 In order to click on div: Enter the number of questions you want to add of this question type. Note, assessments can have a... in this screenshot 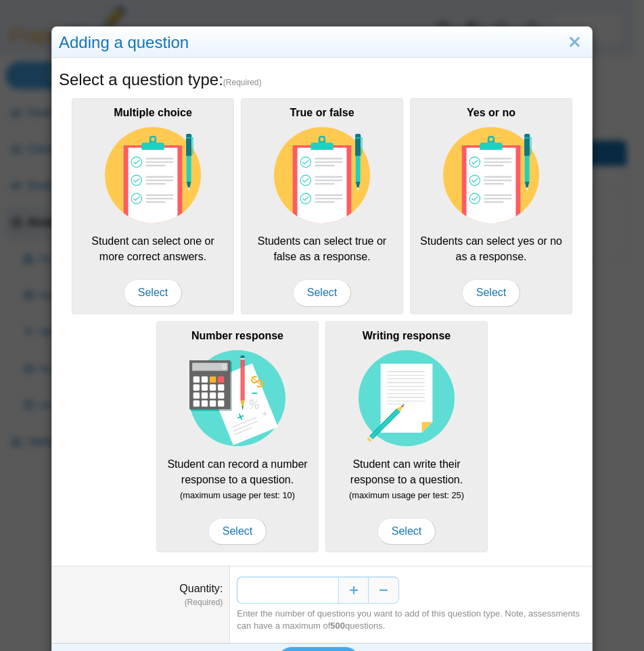, I will do `click(411, 620)`.